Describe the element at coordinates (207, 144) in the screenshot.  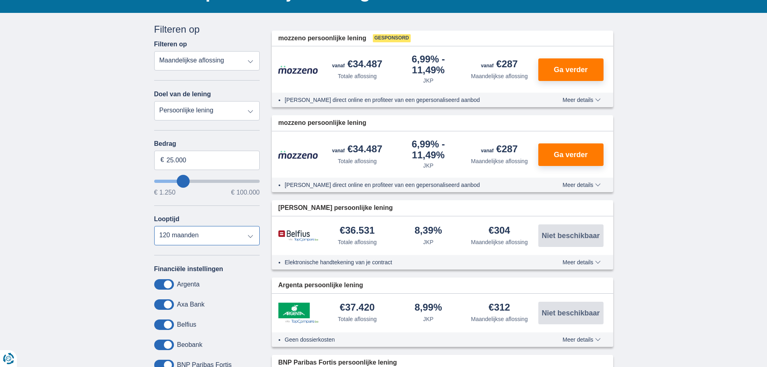
I see `label: Bedrag` at that location.